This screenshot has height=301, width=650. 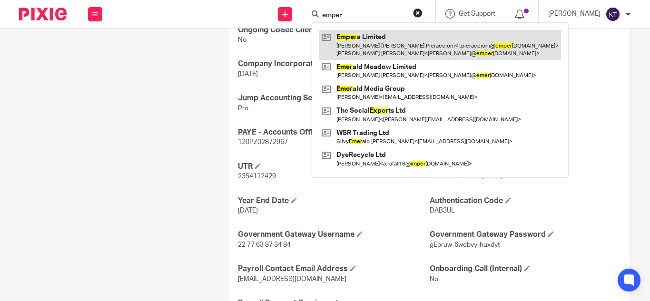 I want to click on img: Pixie, so click(x=43, y=14).